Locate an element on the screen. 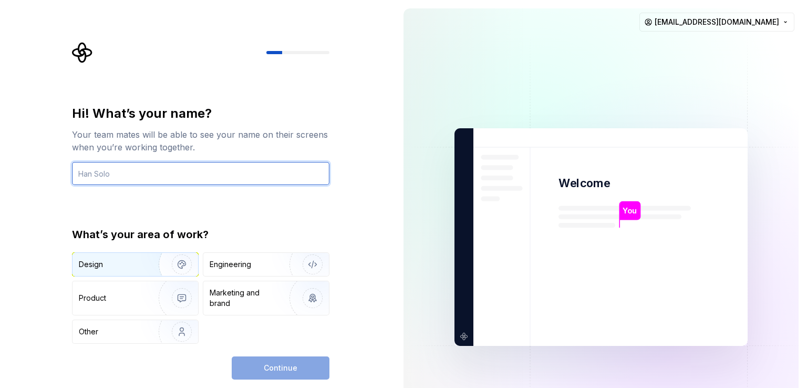  div: Marketing and brand is located at coordinates (245, 298).